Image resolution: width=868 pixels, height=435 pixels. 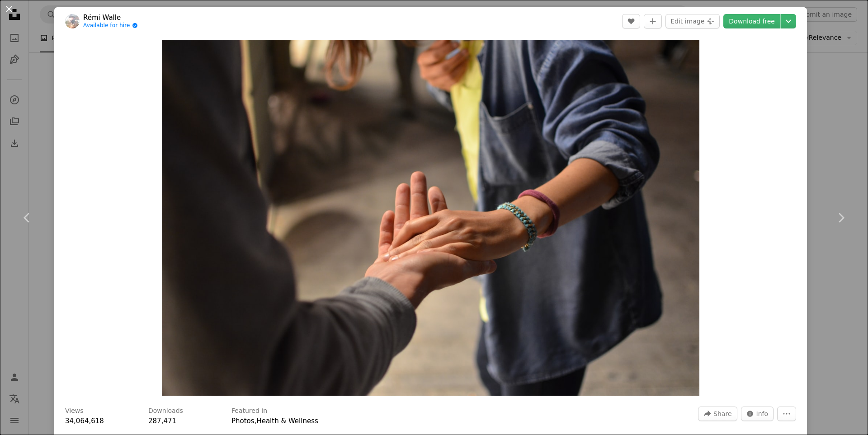 I want to click on img: man and woman holding hands on street, so click(x=431, y=218).